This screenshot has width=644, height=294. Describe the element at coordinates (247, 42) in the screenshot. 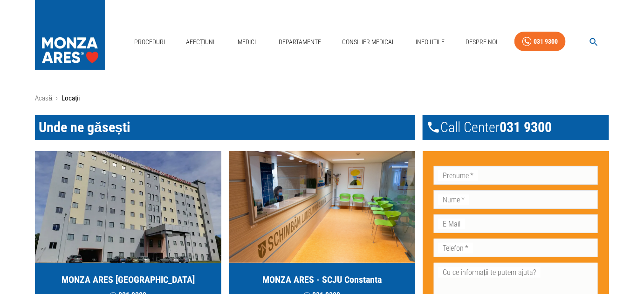

I see `a: Medici` at that location.